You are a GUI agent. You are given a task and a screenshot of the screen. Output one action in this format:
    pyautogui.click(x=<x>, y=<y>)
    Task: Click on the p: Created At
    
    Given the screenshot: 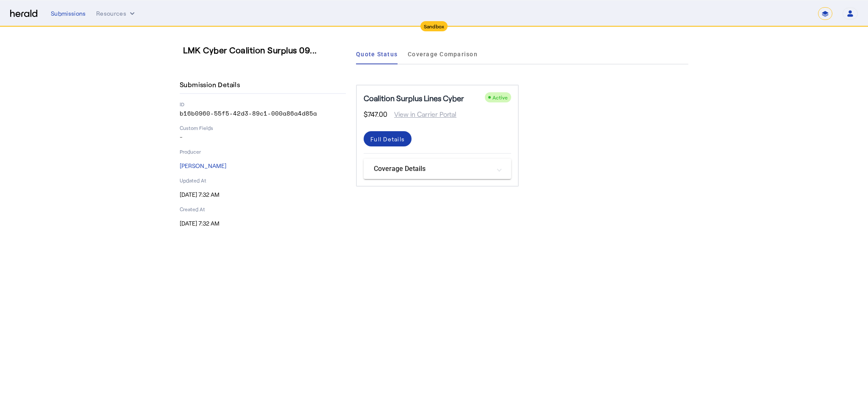 What is the action you would take?
    pyautogui.click(x=263, y=209)
    